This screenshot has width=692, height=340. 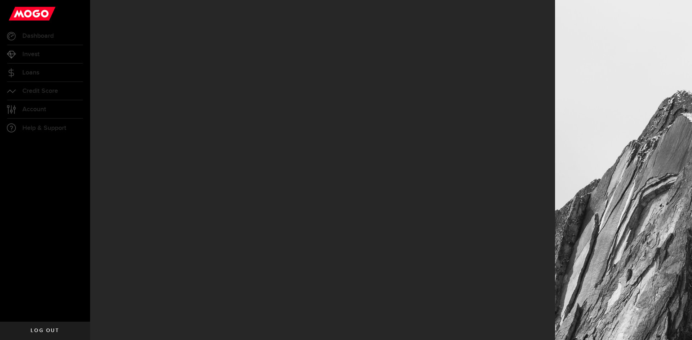 What do you see at coordinates (44, 128) in the screenshot?
I see `span: Help & Support` at bounding box center [44, 128].